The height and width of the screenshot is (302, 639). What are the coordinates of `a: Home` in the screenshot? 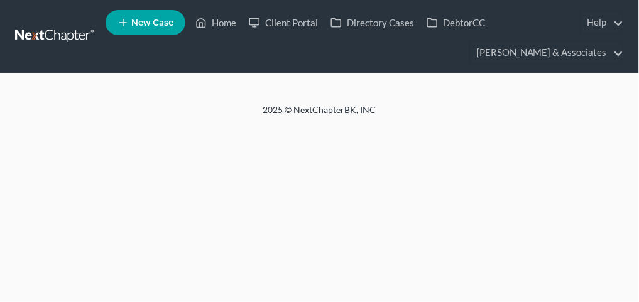 It's located at (216, 23).